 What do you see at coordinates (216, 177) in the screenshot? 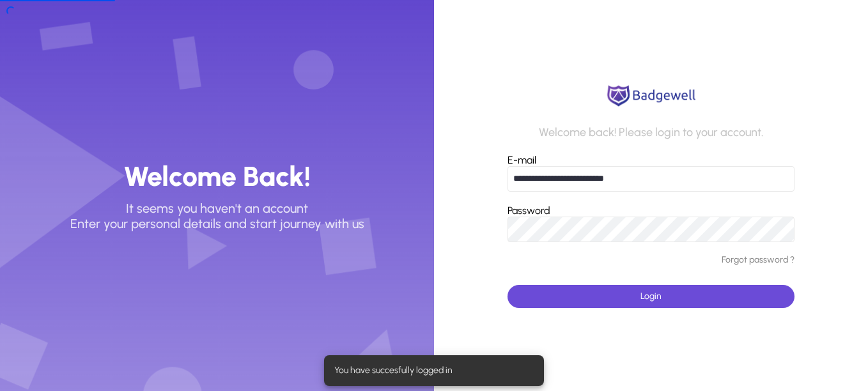
I see `h3: Welcome Back!` at bounding box center [216, 177].